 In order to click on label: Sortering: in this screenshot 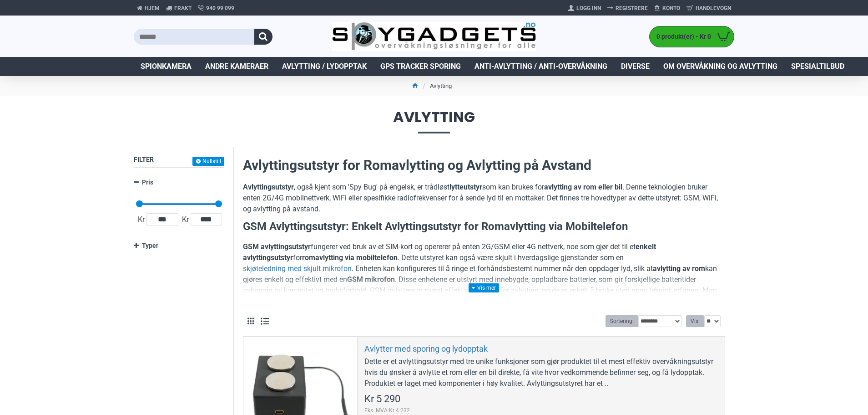, I will do `click(622, 321)`.